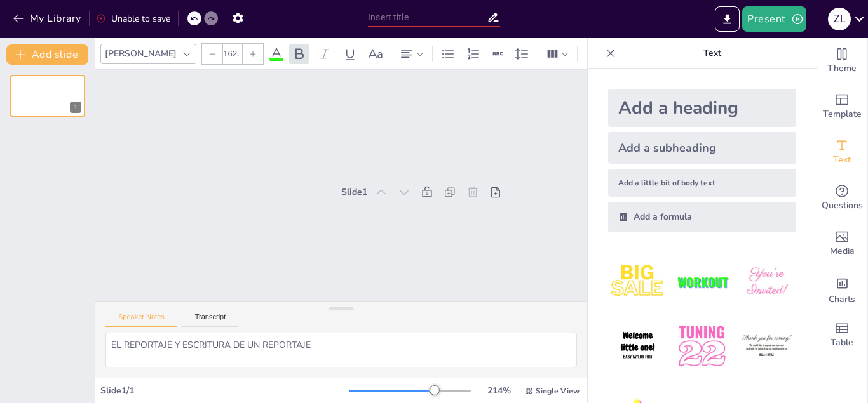 The image size is (868, 403). Describe the element at coordinates (842, 206) in the screenshot. I see `span: Questions` at that location.